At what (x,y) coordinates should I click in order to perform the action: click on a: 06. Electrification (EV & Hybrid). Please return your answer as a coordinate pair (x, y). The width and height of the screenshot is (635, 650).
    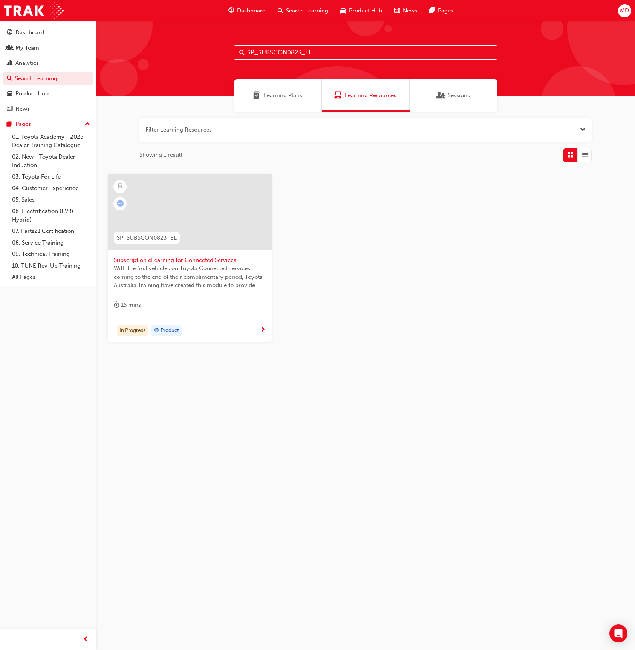
    Looking at the image, I should click on (51, 215).